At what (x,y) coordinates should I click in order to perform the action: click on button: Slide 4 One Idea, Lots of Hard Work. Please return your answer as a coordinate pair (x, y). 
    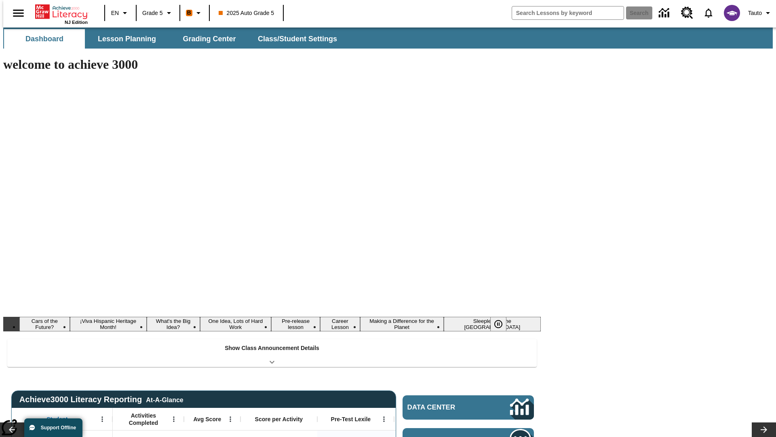
    Looking at the image, I should click on (236, 324).